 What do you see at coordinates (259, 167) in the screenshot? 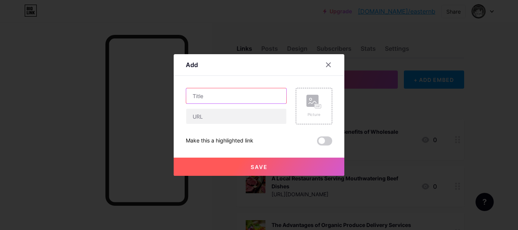
I see `button: Save` at bounding box center [259, 167].